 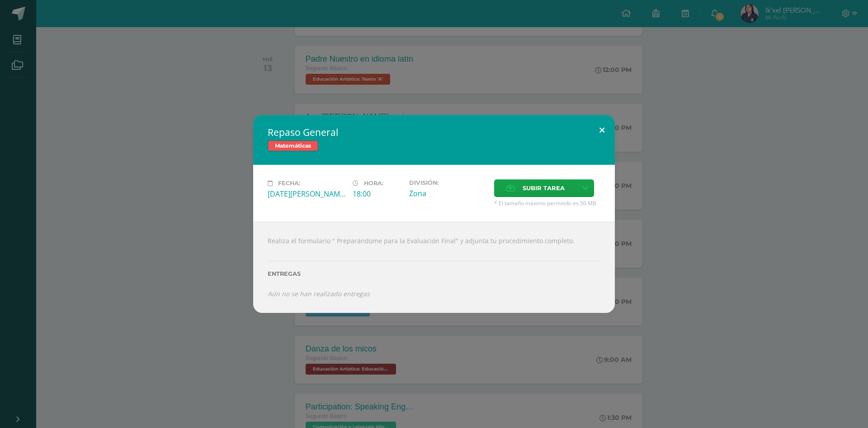 I want to click on div: Zona, so click(x=448, y=193).